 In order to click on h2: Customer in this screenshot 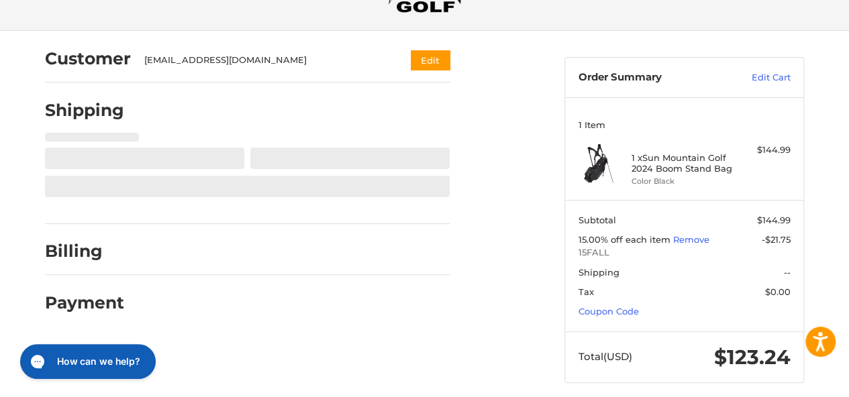, I will do `click(88, 58)`.